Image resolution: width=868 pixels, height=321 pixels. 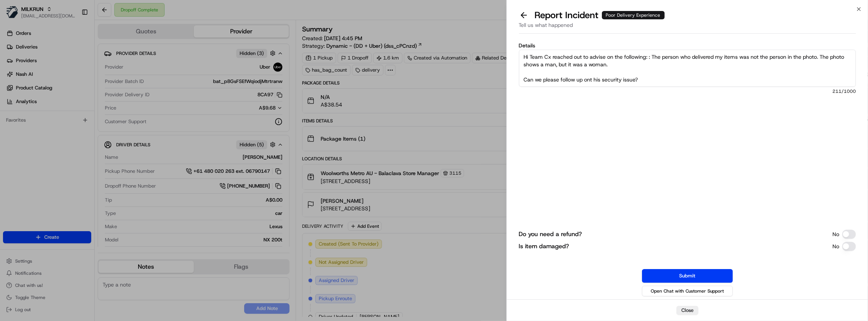 What do you see at coordinates (688, 45) in the screenshot?
I see `label: Details` at bounding box center [688, 45].